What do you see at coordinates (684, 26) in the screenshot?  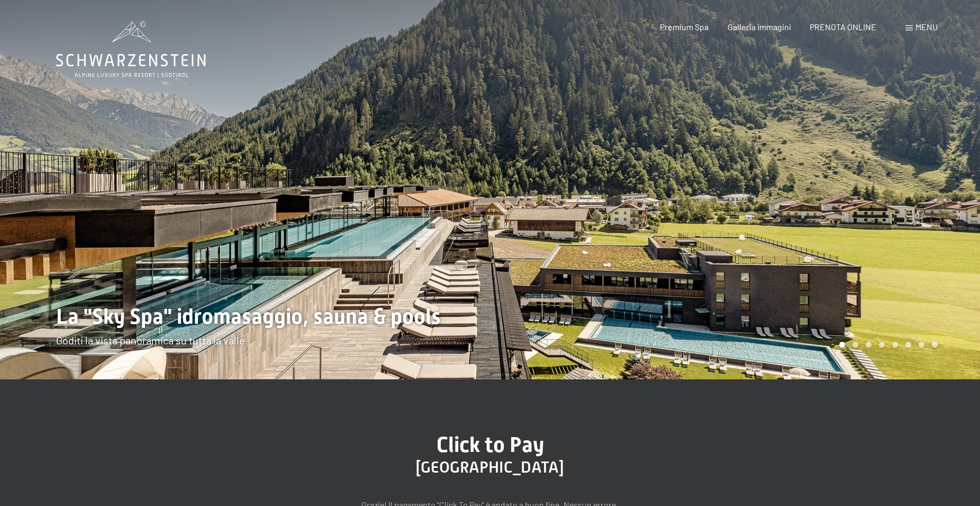 I see `a: Premium Spa` at bounding box center [684, 26].